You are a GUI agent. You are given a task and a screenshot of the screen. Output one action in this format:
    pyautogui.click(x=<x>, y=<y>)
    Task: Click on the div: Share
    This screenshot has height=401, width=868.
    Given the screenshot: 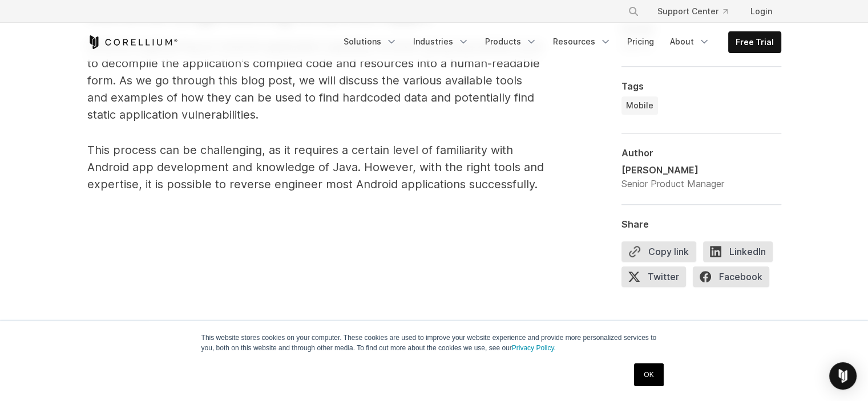 What is the action you would take?
    pyautogui.click(x=701, y=224)
    